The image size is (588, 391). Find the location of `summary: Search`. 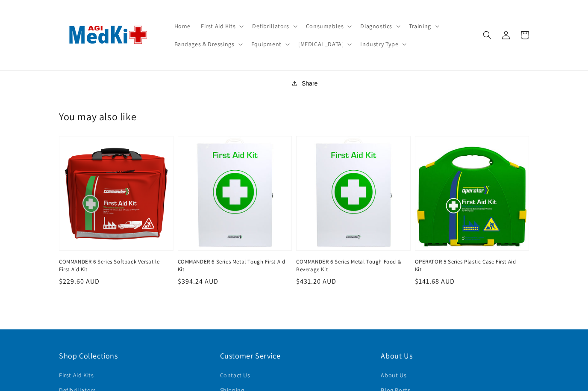

summary: Search is located at coordinates (487, 35).